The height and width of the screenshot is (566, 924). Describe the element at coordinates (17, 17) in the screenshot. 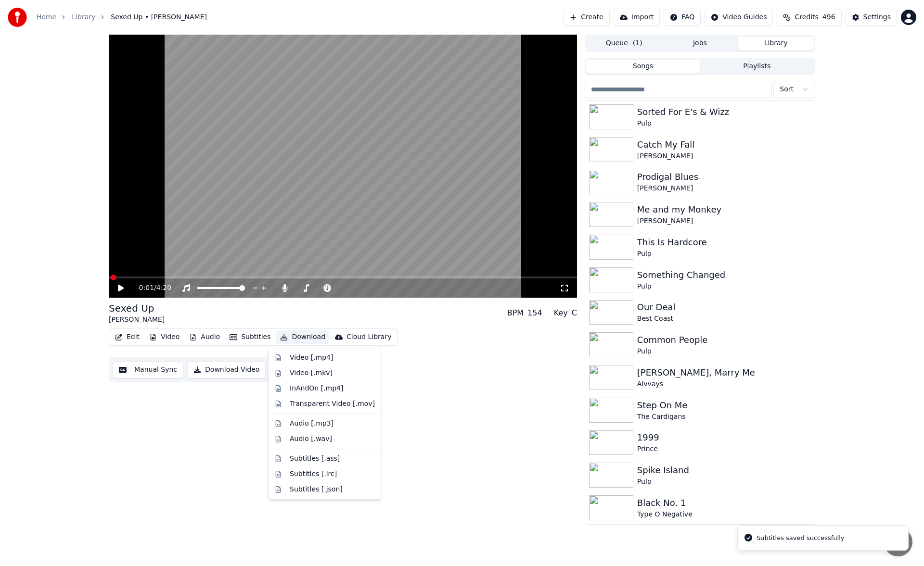

I see `img: youka` at that location.